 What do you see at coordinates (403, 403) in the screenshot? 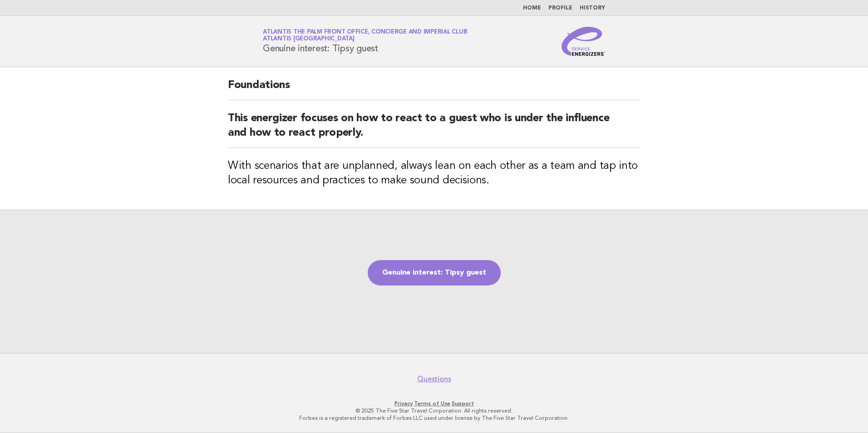
I see `a: Privacy` at bounding box center [403, 403].